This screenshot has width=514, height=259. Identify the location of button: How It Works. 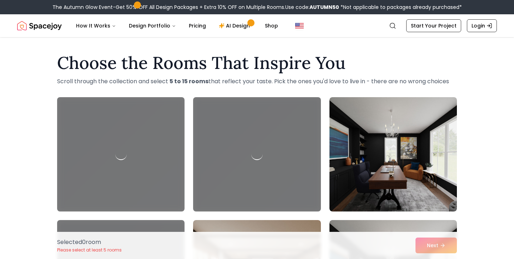
(96, 26).